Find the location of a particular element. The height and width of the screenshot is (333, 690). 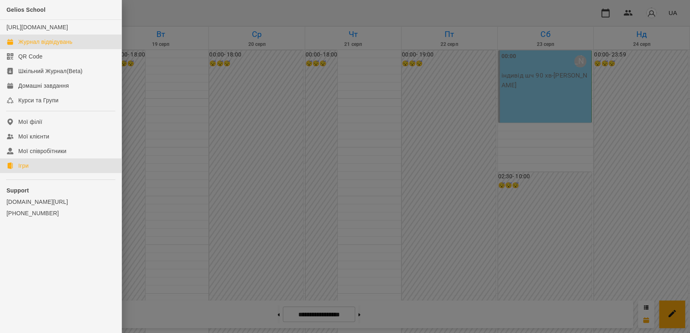

p: Support is located at coordinates (61, 191).